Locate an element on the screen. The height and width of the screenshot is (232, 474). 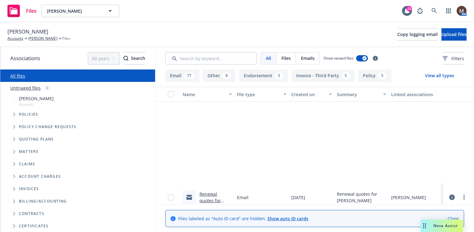
span: Quoting plans is located at coordinates (36, 139).